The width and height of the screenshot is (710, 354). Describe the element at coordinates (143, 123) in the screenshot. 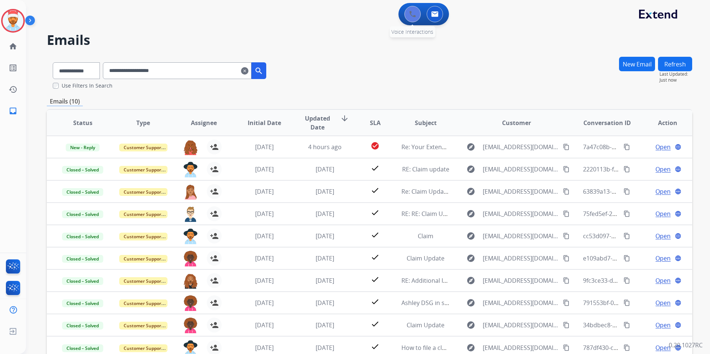

I see `span: Type` at that location.